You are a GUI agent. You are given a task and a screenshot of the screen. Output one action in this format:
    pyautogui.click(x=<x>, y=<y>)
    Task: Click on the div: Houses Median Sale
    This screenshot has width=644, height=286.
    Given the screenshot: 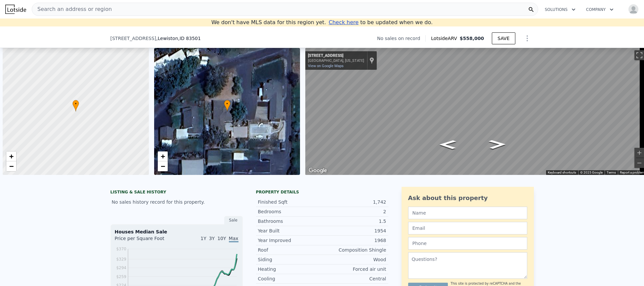 What is the action you would take?
    pyautogui.click(x=177, y=232)
    